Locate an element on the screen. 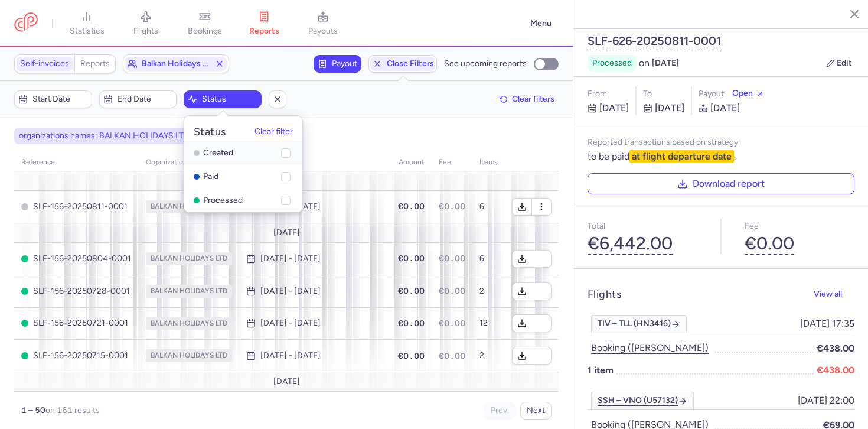 Image resolution: width=868 pixels, height=429 pixels. p: Reported transactions based on strategy is located at coordinates (721, 142).